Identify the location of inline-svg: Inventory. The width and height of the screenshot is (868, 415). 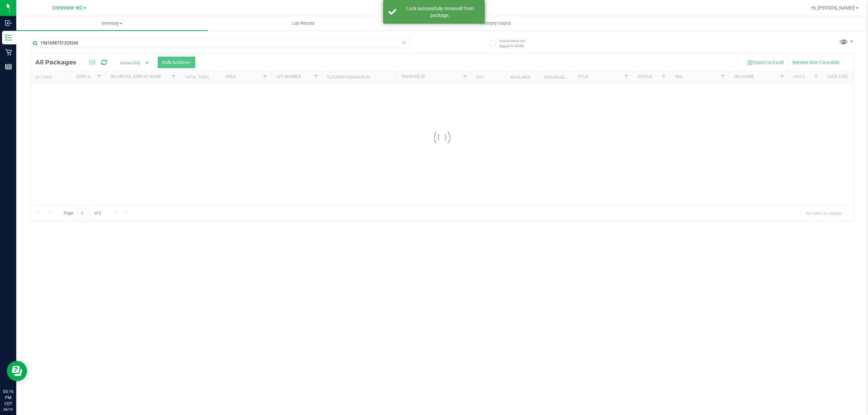
(9, 37).